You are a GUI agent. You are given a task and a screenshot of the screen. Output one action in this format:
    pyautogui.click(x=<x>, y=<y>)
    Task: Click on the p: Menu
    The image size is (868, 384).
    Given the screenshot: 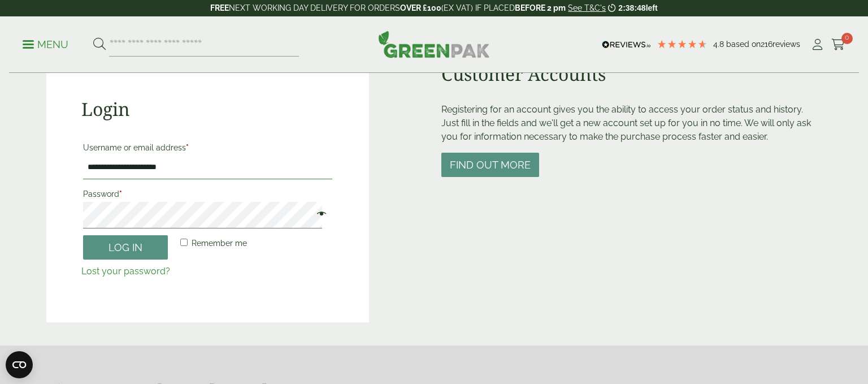 What is the action you would take?
    pyautogui.click(x=45, y=44)
    